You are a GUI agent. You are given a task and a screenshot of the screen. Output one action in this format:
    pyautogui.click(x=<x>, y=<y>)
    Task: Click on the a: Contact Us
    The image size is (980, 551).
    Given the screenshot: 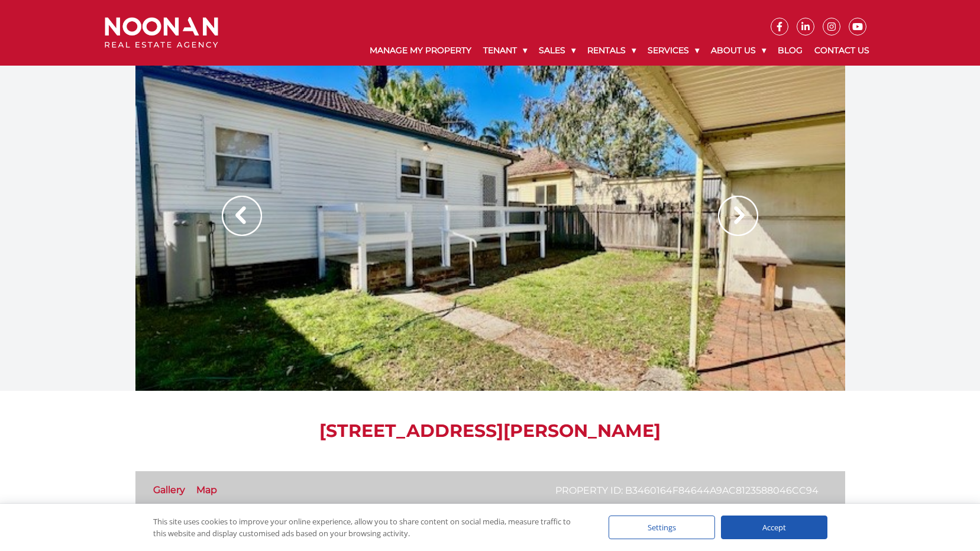 What is the action you would take?
    pyautogui.click(x=841, y=50)
    